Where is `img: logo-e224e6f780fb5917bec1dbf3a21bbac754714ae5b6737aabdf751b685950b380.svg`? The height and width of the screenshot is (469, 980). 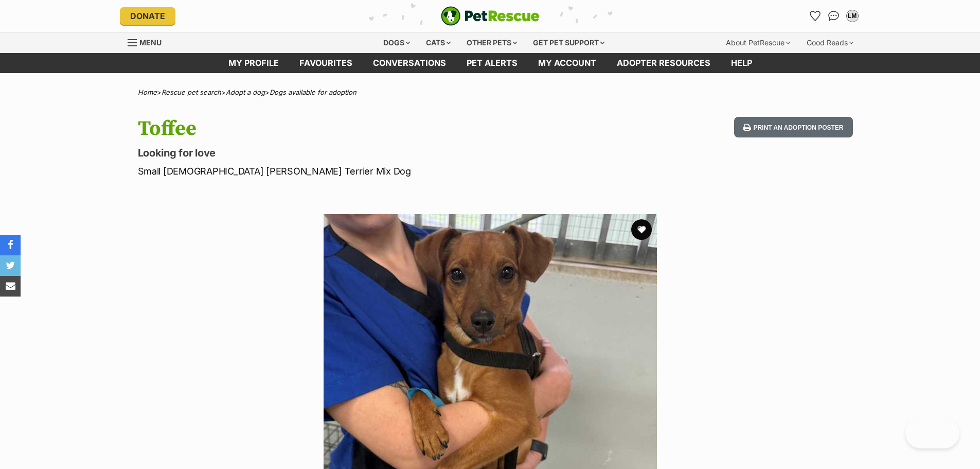 img: logo-e224e6f780fb5917bec1dbf3a21bbac754714ae5b6737aabdf751b685950b380.svg is located at coordinates (490, 16).